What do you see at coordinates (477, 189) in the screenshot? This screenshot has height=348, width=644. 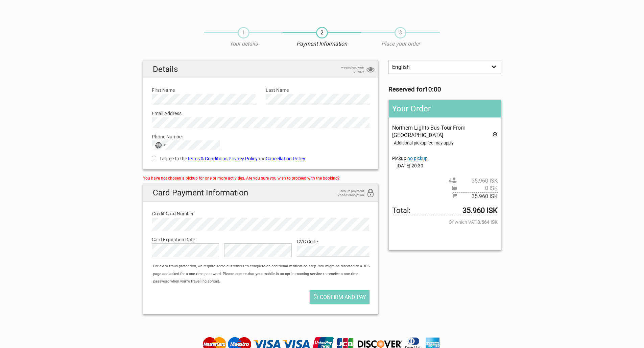 I see `span: 0 ISK` at bounding box center [477, 189].